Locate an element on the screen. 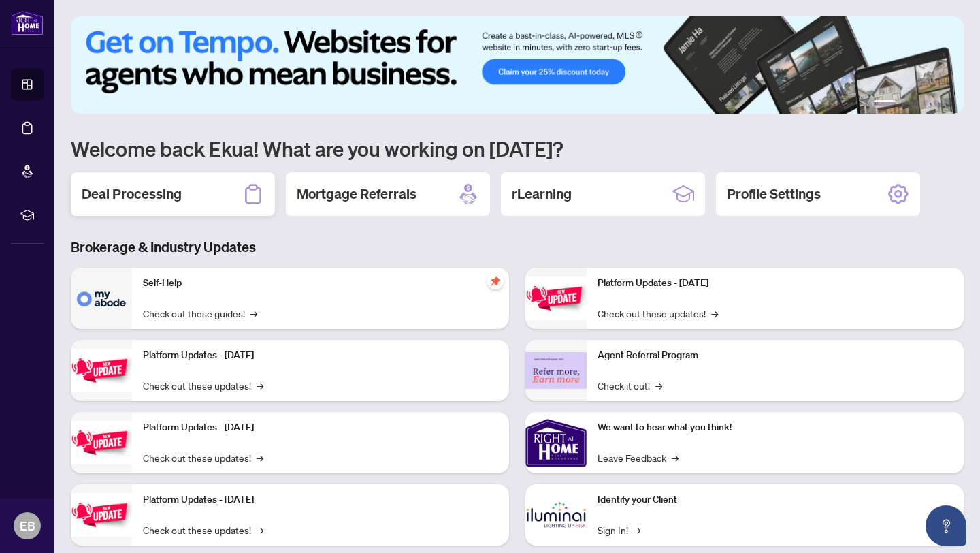 This screenshot has width=980, height=553. img: Platform Updates - July 8, 2025 is located at coordinates (102, 514).